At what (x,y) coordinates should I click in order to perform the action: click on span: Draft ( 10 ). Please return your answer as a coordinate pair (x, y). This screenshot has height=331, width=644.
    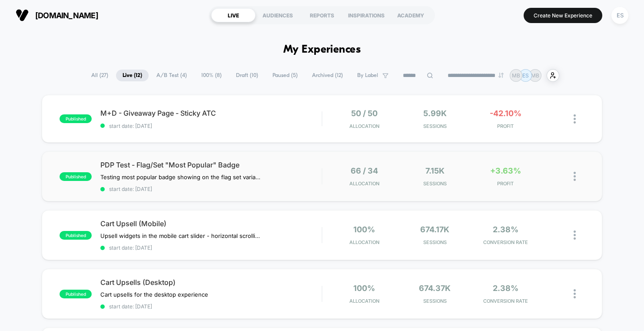
    Looking at the image, I should click on (247, 75).